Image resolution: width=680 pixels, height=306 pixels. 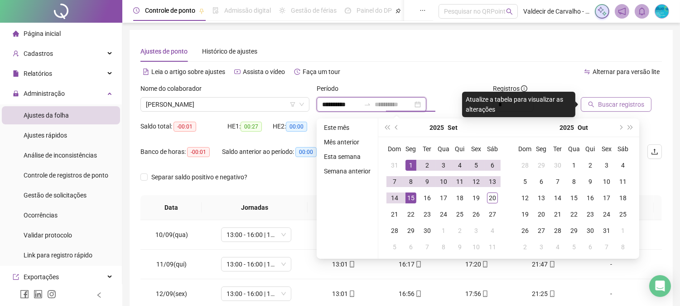 I want to click on div: 17:56, so click(x=477, y=293).